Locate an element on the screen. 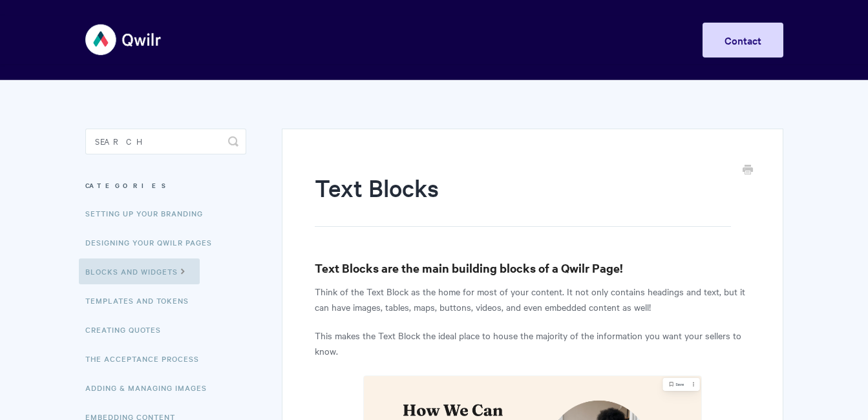  a: Designing Your Qwilr Pages is located at coordinates (153, 242).